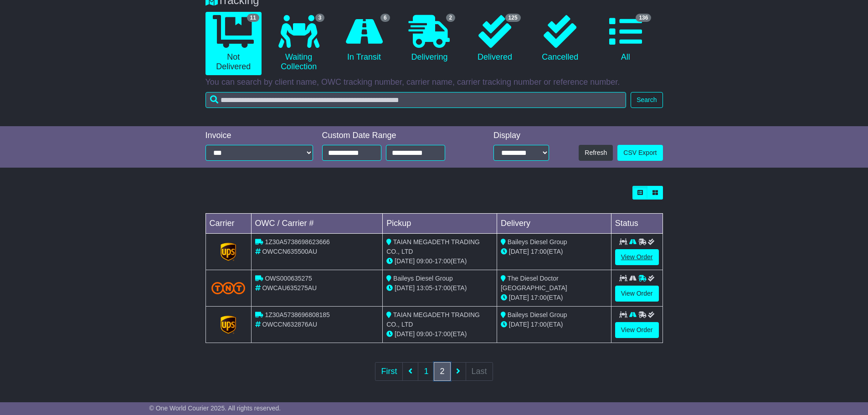 The image size is (868, 415). I want to click on span: 3, so click(320, 18).